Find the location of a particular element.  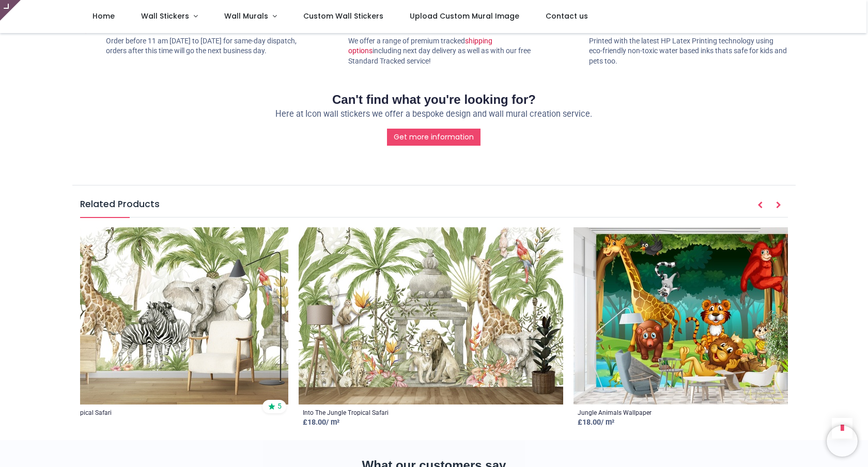

p: We offer a range of premium tracked including next day delivery as well as with our free Standard... is located at coordinates (447, 51).